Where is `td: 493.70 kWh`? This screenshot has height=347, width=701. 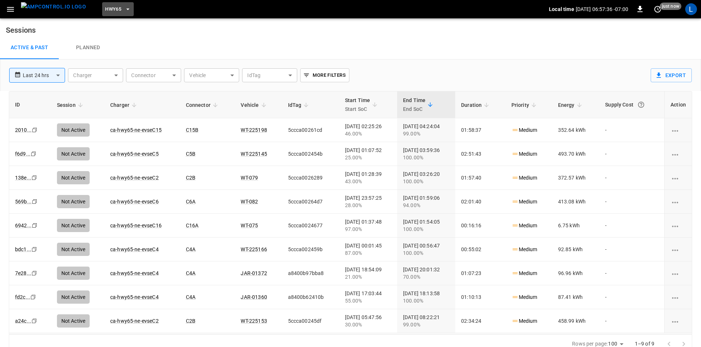 td: 493.70 kWh is located at coordinates (575, 154).